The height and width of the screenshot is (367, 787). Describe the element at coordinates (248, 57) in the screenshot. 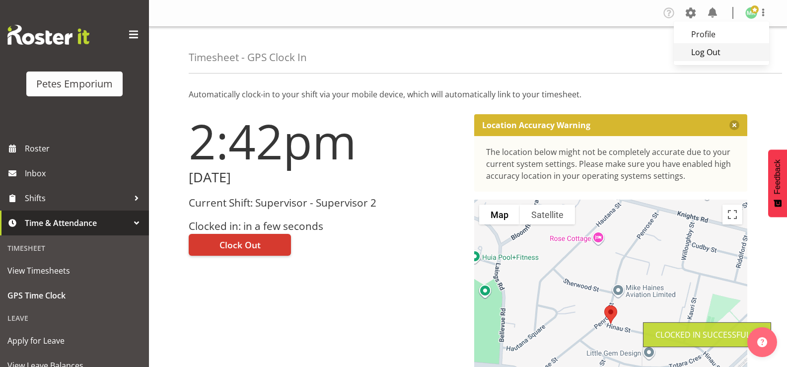

I see `h4: Timesheet - GPS Clock In` at that location.